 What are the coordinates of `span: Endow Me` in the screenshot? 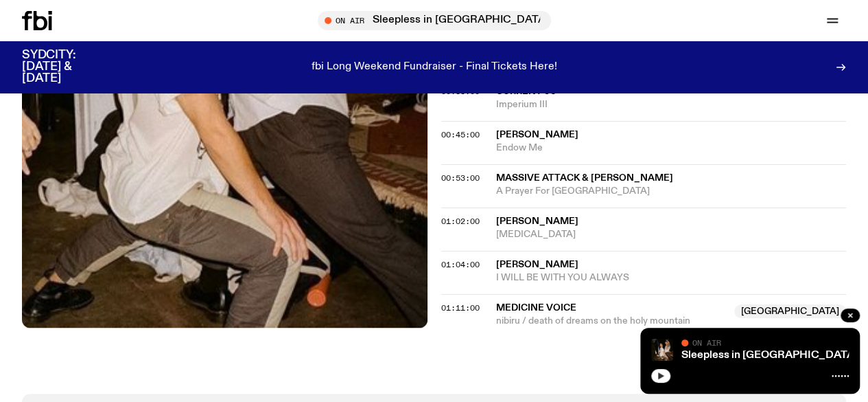 It's located at (671, 148).